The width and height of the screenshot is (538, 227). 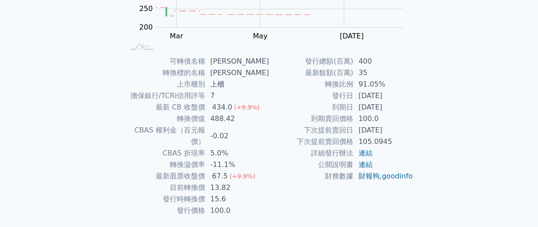 What do you see at coordinates (237, 84) in the screenshot?
I see `td: 上櫃` at bounding box center [237, 84].